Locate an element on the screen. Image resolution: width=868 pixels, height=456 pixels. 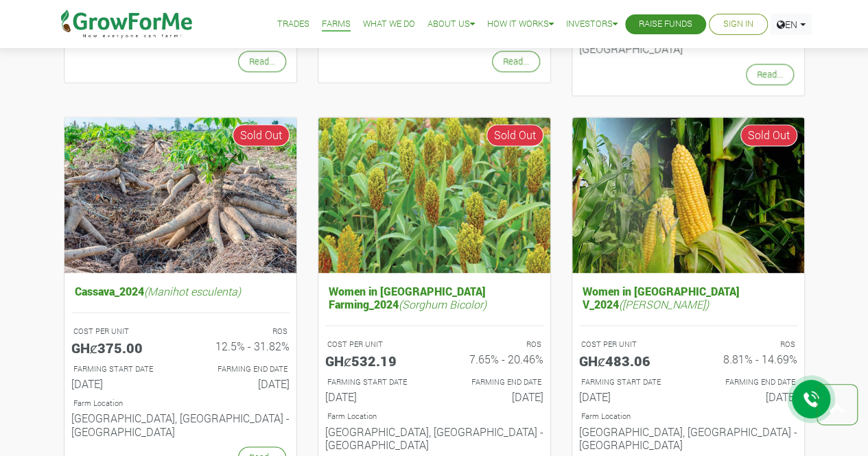
a: Investors is located at coordinates (592, 24).